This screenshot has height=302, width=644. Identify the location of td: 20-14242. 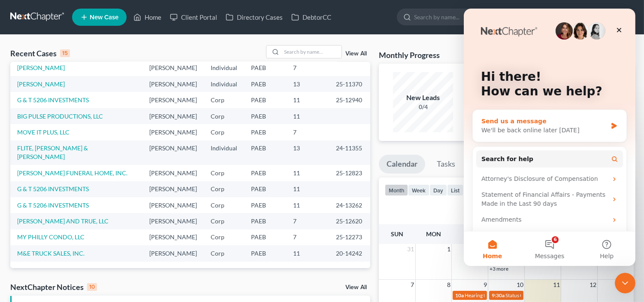
(350, 253).